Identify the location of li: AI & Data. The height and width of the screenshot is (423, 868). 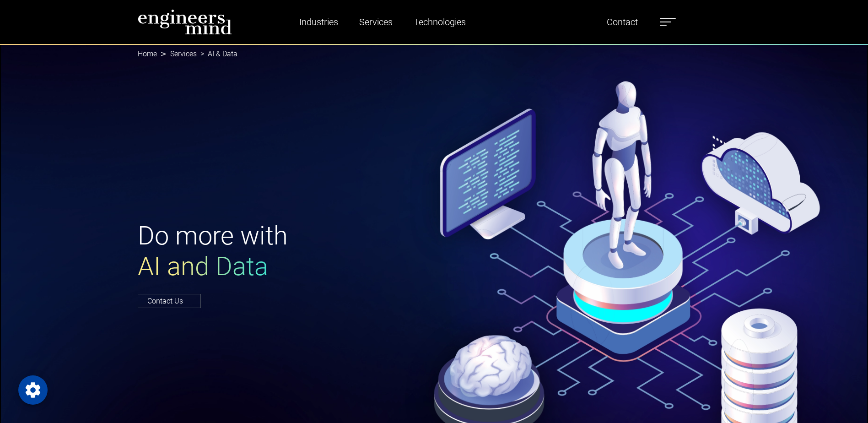
(217, 54).